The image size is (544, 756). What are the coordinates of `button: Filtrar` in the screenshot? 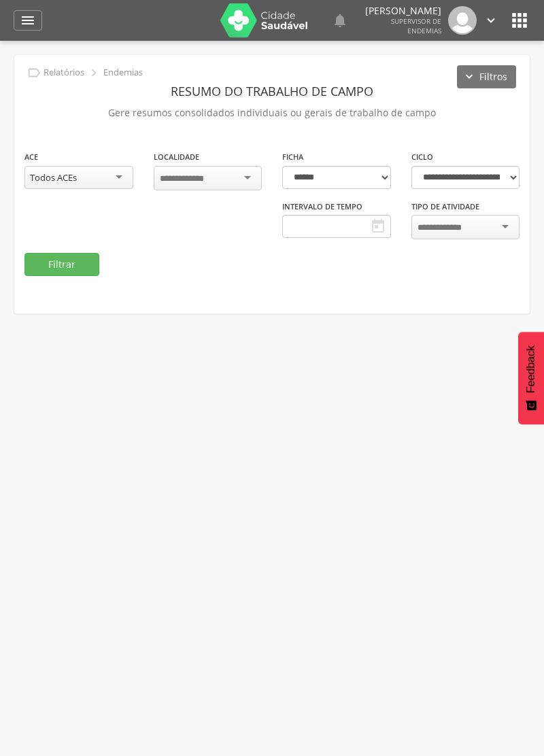 It's located at (62, 265).